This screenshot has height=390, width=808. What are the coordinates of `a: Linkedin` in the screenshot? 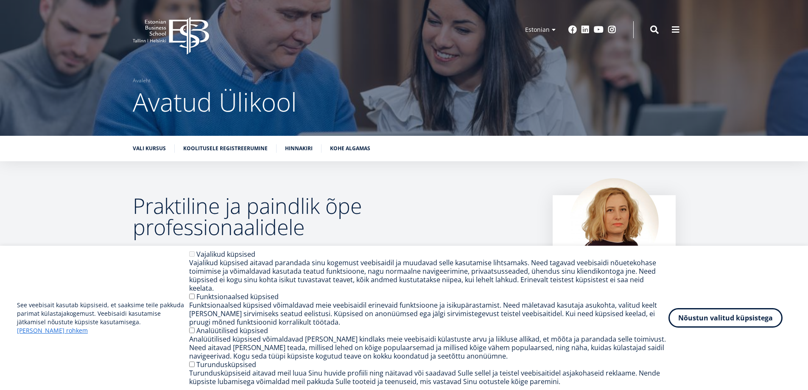 It's located at (586, 30).